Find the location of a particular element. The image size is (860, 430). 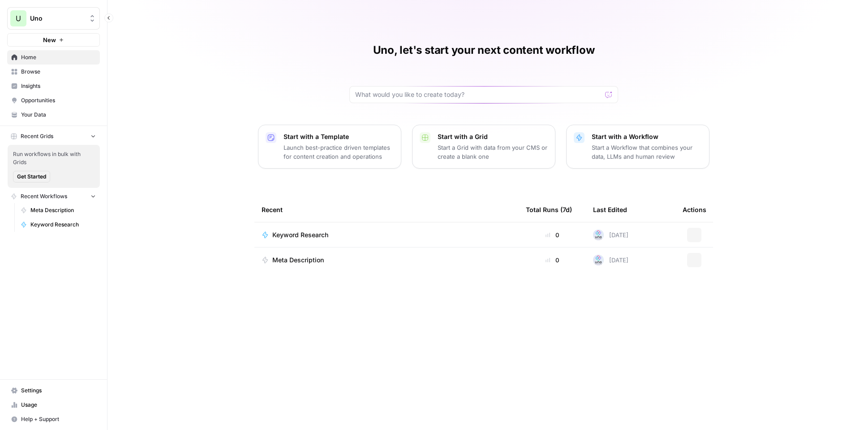

span: Insights is located at coordinates (58, 86).